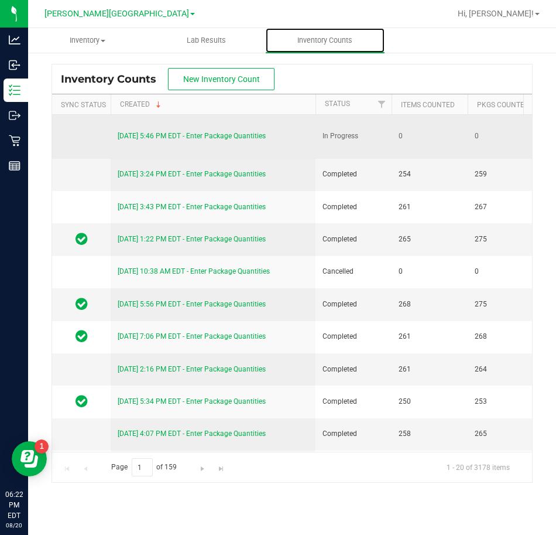 This screenshot has height=535, width=556. What do you see at coordinates (221, 465) in the screenshot?
I see `a: Go to the last page` at bounding box center [221, 465].